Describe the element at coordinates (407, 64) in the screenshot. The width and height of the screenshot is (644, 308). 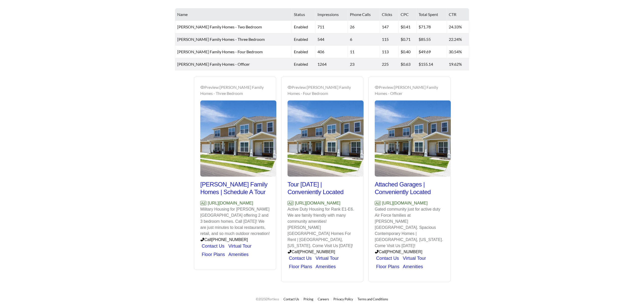
I see `td: $0.63` at that location.